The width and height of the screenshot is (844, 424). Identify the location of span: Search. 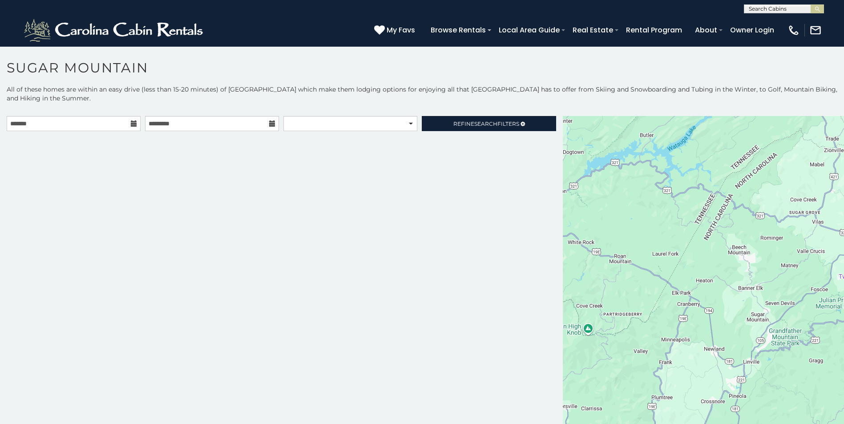
(486, 124).